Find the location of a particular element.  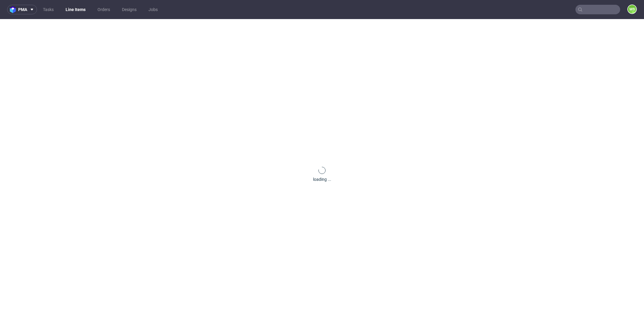

button: pma is located at coordinates (22, 10).